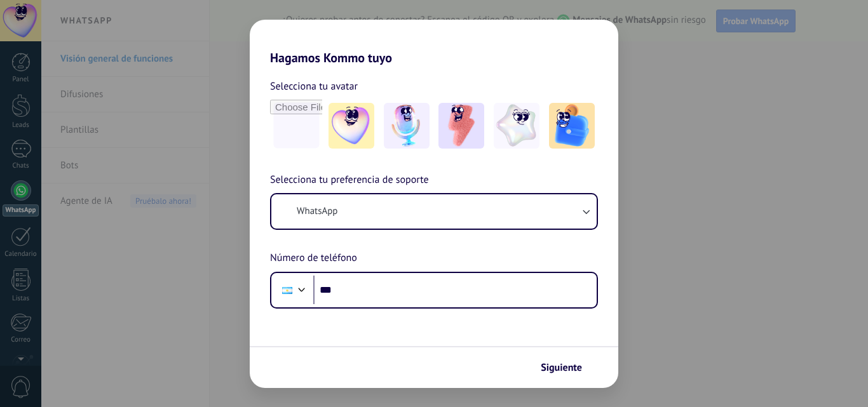 The height and width of the screenshot is (407, 868). I want to click on span: WhatsApp, so click(317, 211).